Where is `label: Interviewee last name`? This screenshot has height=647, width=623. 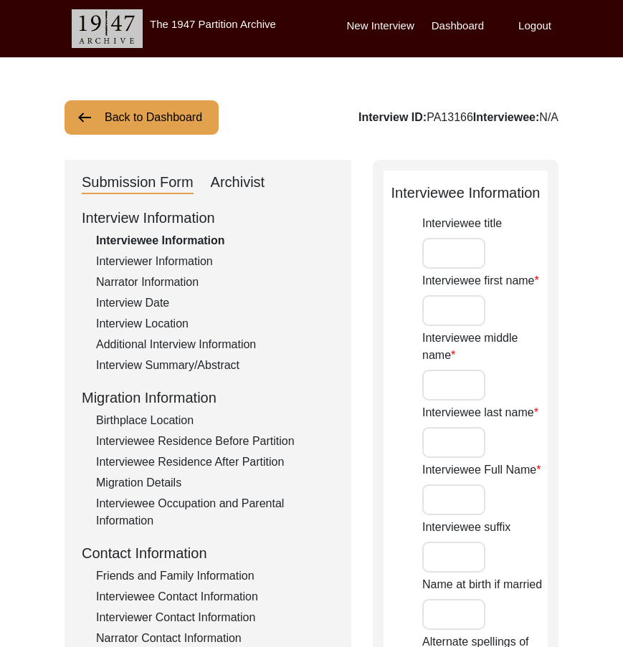
label: Interviewee last name is located at coordinates (480, 413).